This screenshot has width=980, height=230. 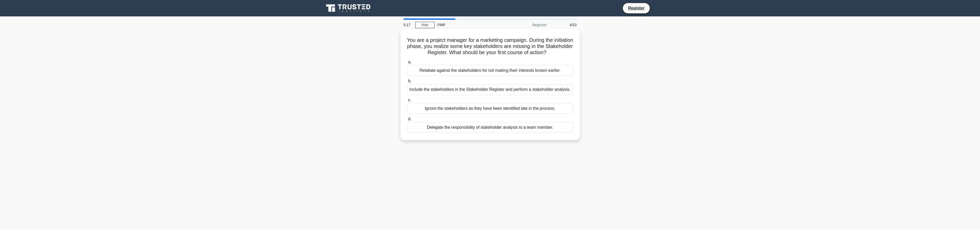 What do you see at coordinates (490, 128) in the screenshot?
I see `div: Delegate the responsibility of stakeholder analysis to a team member.` at bounding box center [490, 128].